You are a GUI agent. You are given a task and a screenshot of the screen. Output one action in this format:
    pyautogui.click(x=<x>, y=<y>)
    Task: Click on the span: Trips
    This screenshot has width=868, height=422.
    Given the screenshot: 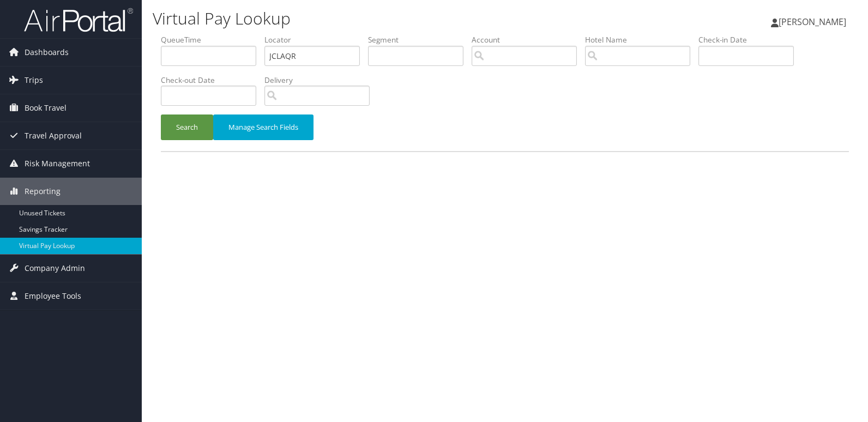 What is the action you would take?
    pyautogui.click(x=34, y=81)
    